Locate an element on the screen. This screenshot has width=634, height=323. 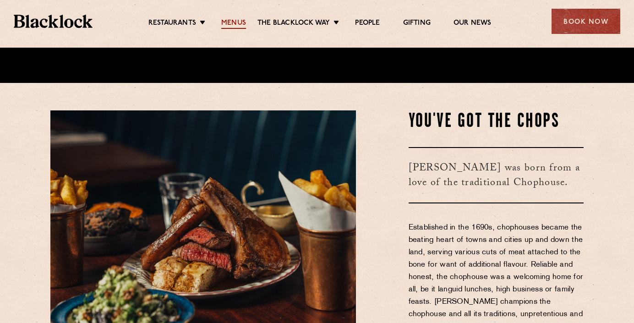
a: Our News is located at coordinates (472, 24).